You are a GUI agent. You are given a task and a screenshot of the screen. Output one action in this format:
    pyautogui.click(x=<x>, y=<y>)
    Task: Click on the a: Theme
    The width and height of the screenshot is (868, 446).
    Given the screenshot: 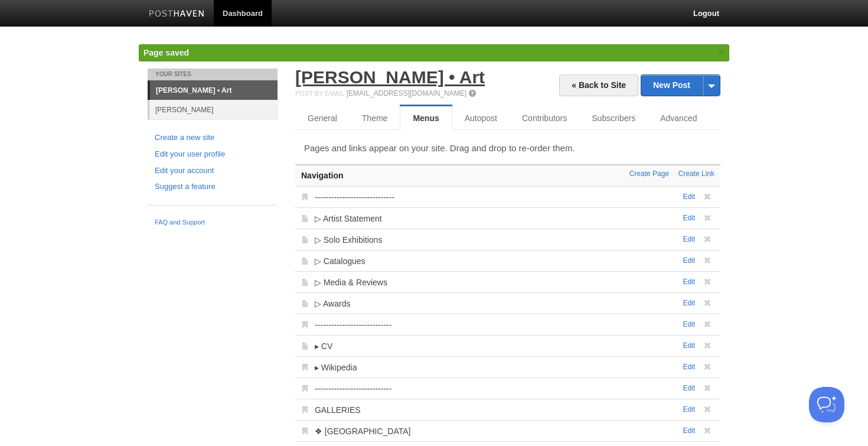 What is the action you would take?
    pyautogui.click(x=375, y=118)
    